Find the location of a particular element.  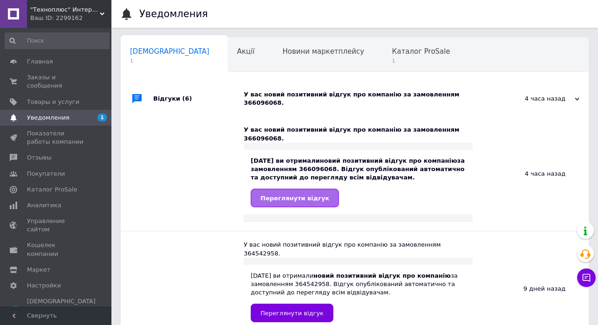

div: Ваш ID: 2299162 is located at coordinates (71, 18).